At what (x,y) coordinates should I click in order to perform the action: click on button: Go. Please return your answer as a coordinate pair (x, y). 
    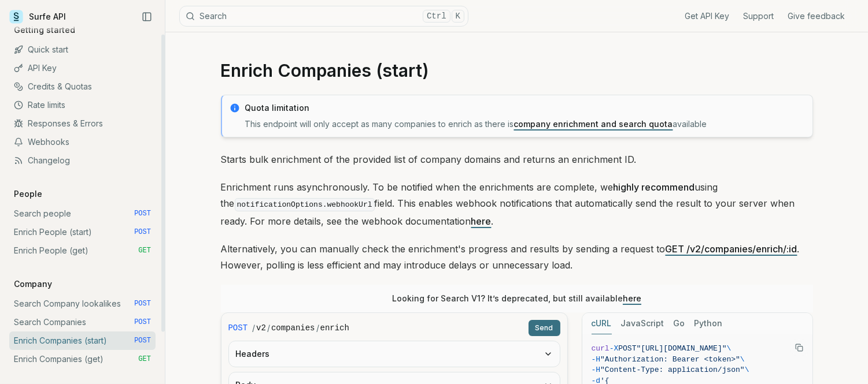
    Looking at the image, I should click on (679, 324).